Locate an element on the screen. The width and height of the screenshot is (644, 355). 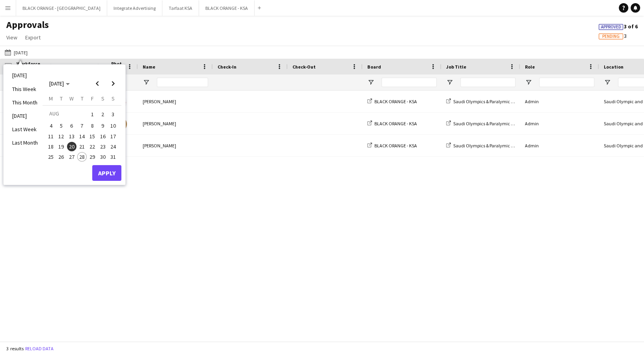
td: AUG is located at coordinates (66, 114).